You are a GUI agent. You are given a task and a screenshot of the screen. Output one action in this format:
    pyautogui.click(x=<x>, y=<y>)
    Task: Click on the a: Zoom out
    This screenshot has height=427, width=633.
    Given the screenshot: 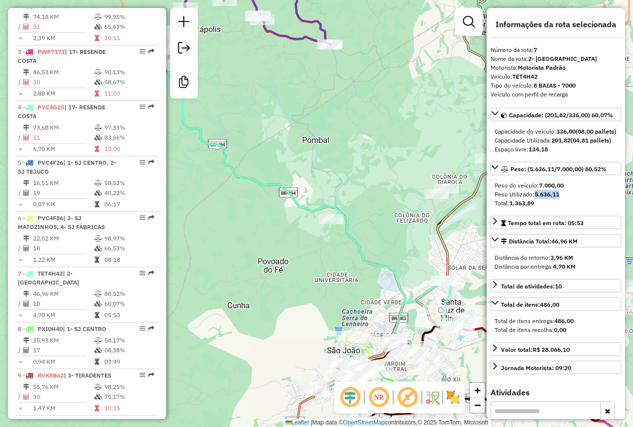 What is the action you would take?
    pyautogui.click(x=477, y=405)
    